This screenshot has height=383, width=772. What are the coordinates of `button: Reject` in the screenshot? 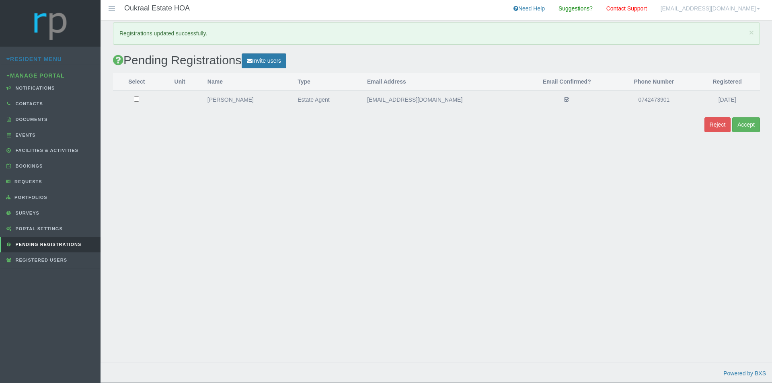 It's located at (718, 125).